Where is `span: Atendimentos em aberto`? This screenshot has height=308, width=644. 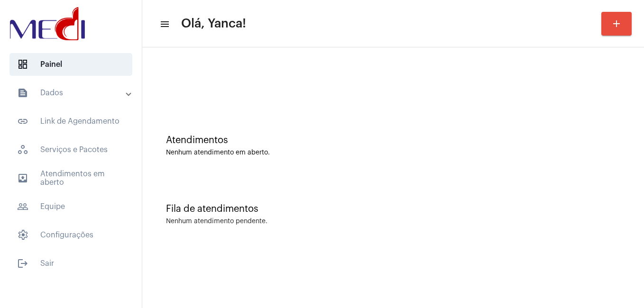
span: Atendimentos em aberto is located at coordinates (70, 178).